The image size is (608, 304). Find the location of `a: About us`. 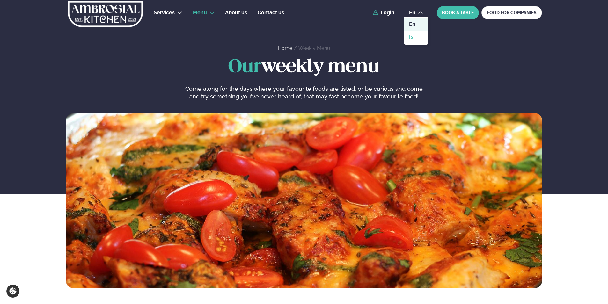

a: About us is located at coordinates (236, 13).